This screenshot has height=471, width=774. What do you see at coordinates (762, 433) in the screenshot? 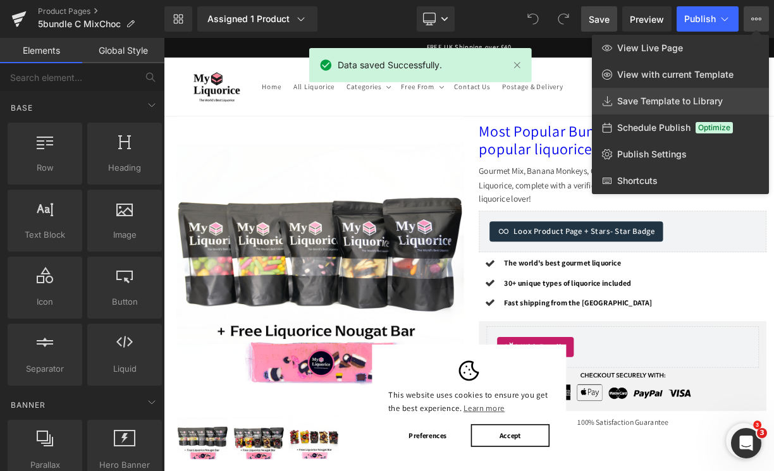
I see `span: 3` at bounding box center [762, 433].